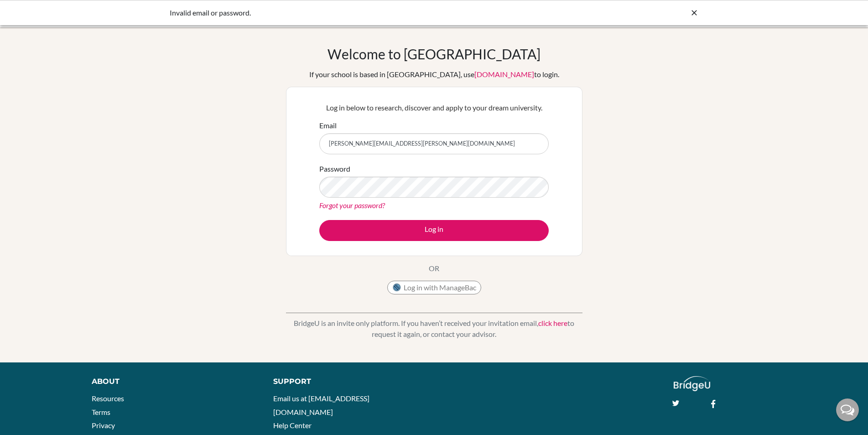  What do you see at coordinates (103, 425) in the screenshot?
I see `a: Privacy` at bounding box center [103, 425].